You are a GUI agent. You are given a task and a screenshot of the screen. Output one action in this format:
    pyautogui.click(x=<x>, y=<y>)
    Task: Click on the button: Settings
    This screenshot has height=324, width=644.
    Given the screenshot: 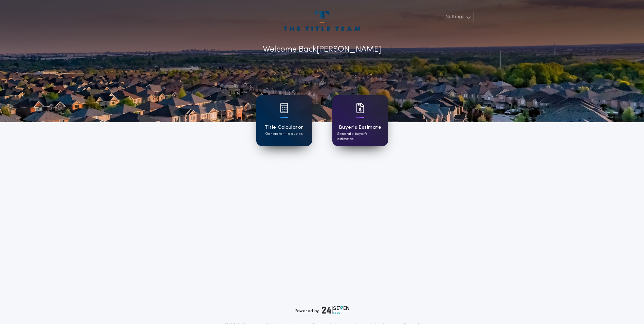 What is the action you would take?
    pyautogui.click(x=458, y=17)
    